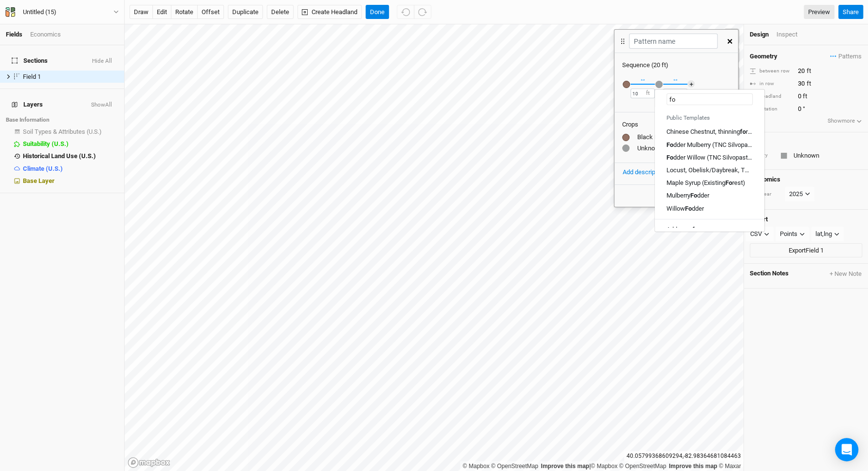 The height and width of the screenshot is (471, 868). Describe the element at coordinates (845, 57) in the screenshot. I see `span: Patterns` at that location.